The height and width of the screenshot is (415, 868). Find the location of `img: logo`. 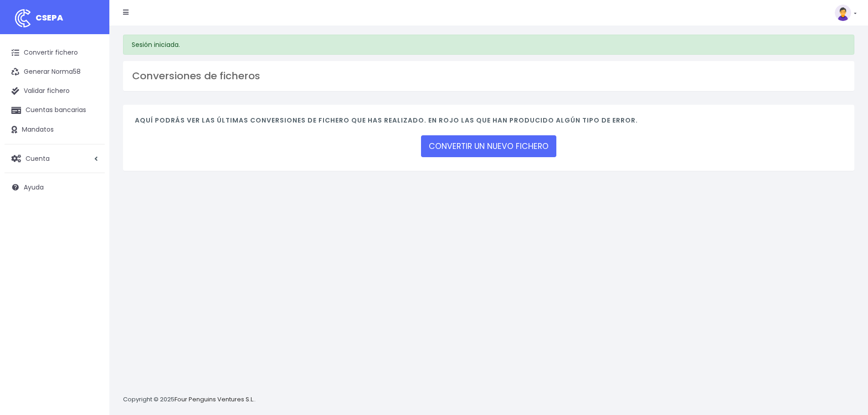

img: logo is located at coordinates (23, 18).